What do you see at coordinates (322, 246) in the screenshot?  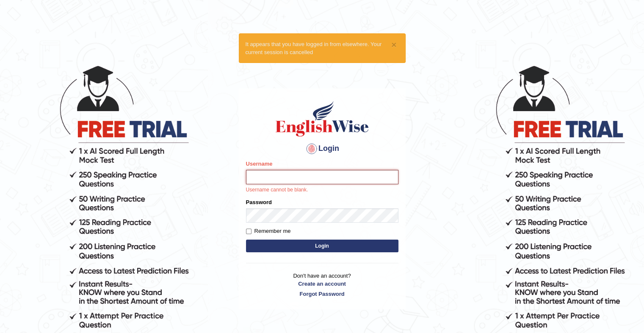 I see `button: Login` at bounding box center [322, 246].